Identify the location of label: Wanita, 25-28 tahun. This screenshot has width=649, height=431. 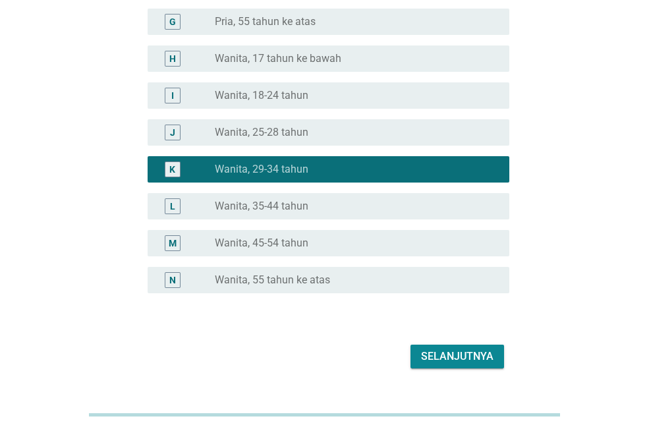
(262, 132).